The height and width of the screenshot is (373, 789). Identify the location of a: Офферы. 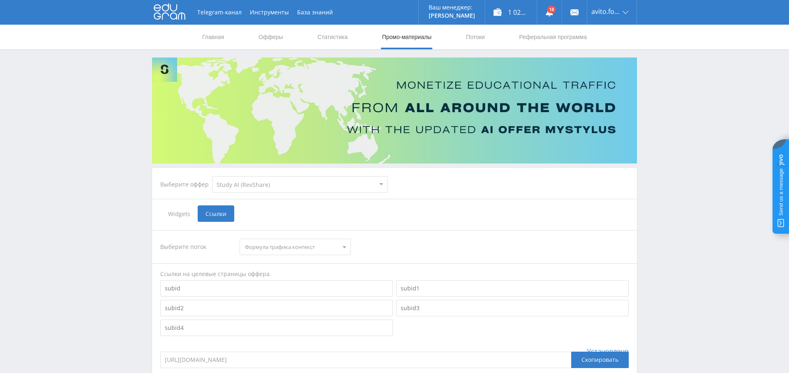
(271, 37).